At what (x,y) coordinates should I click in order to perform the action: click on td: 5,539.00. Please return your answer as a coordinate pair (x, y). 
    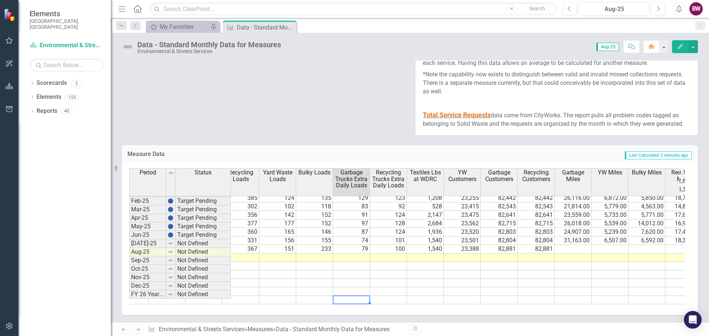
    Looking at the image, I should click on (610, 224).